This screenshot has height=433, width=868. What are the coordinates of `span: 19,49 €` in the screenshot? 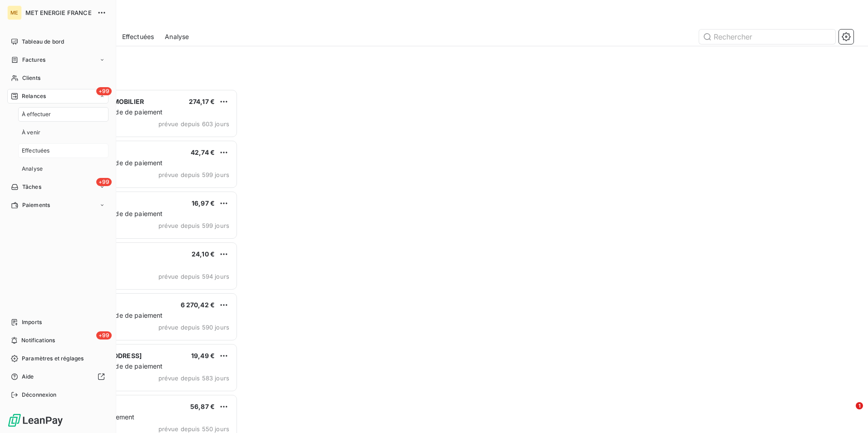 It's located at (203, 356).